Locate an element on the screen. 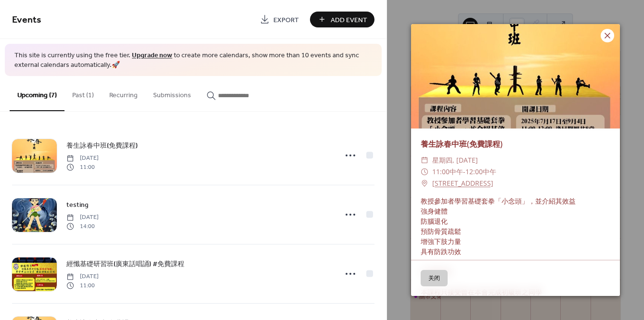 The width and height of the screenshot is (644, 320). span: 11:00中午 is located at coordinates (448, 171).